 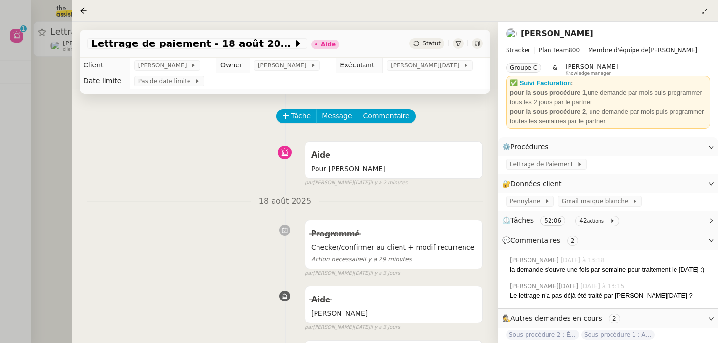 What do you see at coordinates (296, 116) in the screenshot?
I see `button: Tâche` at bounding box center [296, 116].